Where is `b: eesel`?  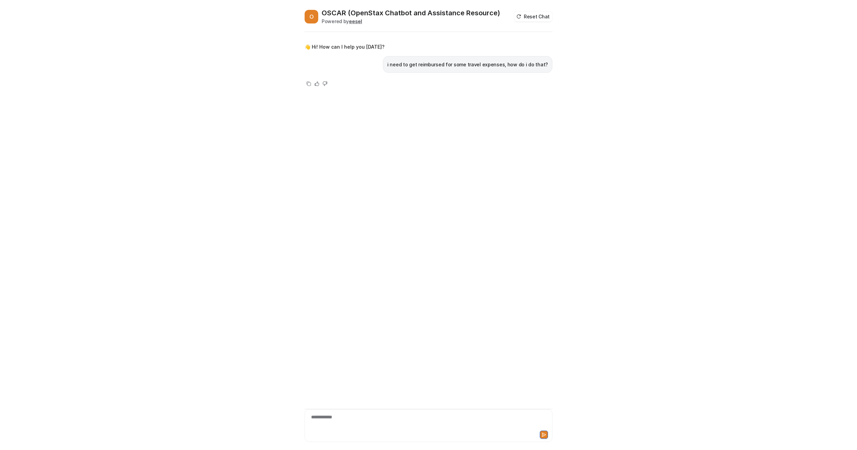
b: eesel is located at coordinates (355, 21).